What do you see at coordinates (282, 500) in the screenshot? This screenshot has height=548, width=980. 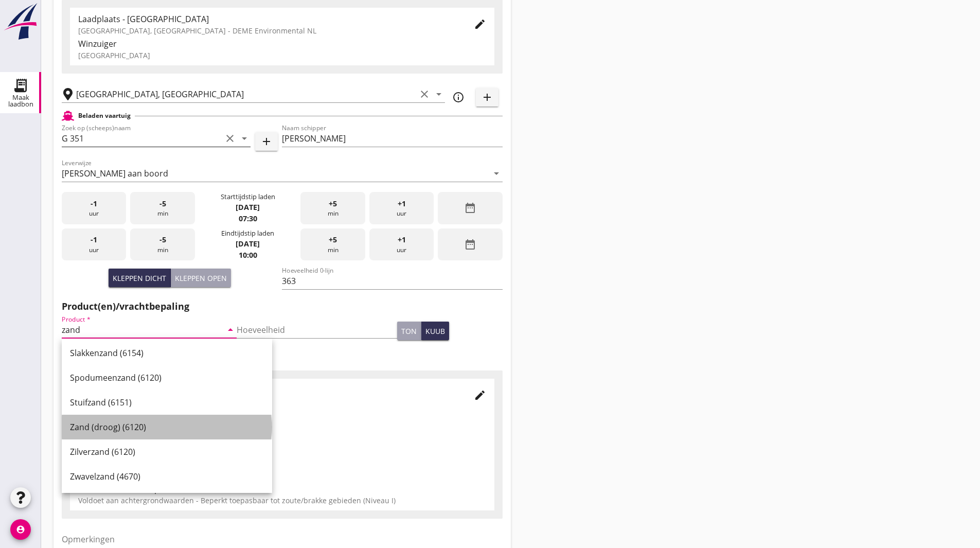 I see `div: Voldoet aan achtergrondwaarden - Beperkt toepasbaar tot zoute/brakke gebieden (Niveau I)` at bounding box center [282, 500].